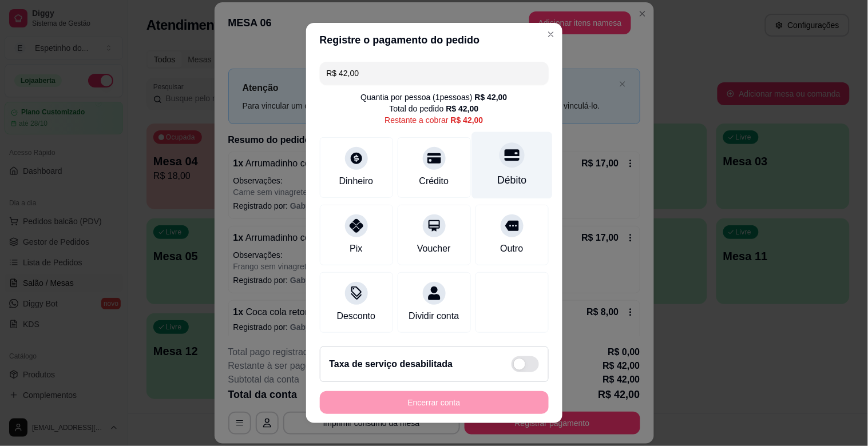 The image size is (868, 446). What do you see at coordinates (435, 181) in the screenshot?
I see `div: Crédito` at bounding box center [435, 181].